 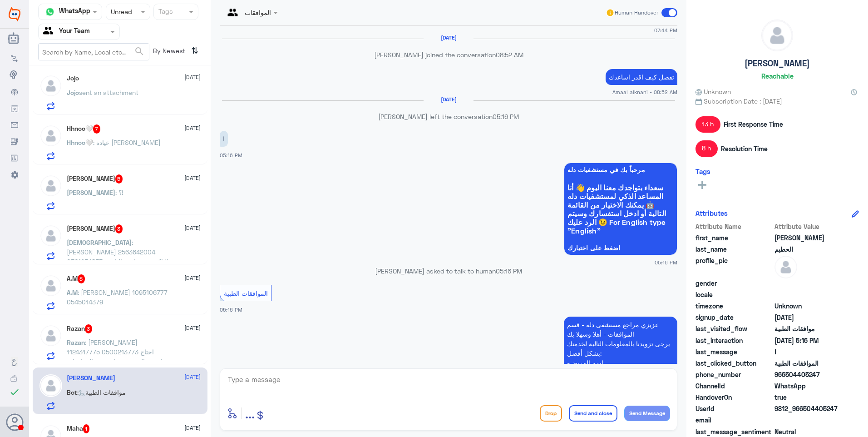 I want to click on p: 23/8/2025, 5:16 PM, so click(x=224, y=139).